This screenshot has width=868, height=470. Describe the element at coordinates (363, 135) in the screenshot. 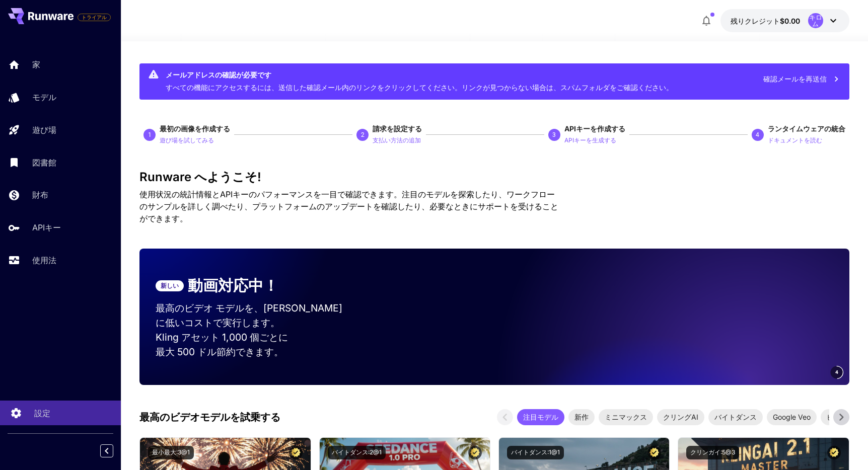

I see `font: 2` at that location.